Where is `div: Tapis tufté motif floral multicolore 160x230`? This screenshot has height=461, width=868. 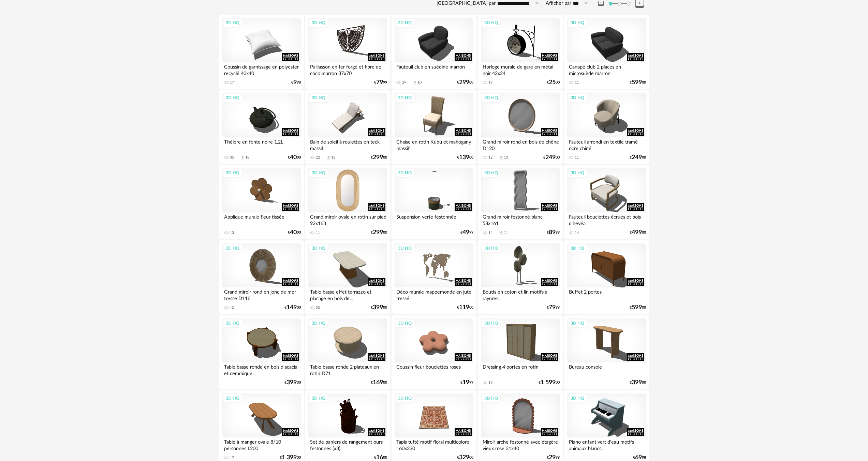 div: Tapis tufté motif floral multicolore 160x230 is located at coordinates (434, 444).